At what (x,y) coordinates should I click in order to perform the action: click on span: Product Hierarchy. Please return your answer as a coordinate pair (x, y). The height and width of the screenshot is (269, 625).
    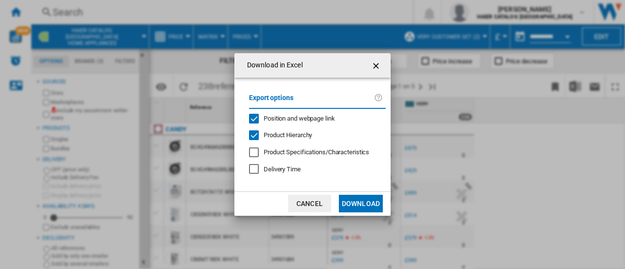
    Looking at the image, I should click on (287, 135).